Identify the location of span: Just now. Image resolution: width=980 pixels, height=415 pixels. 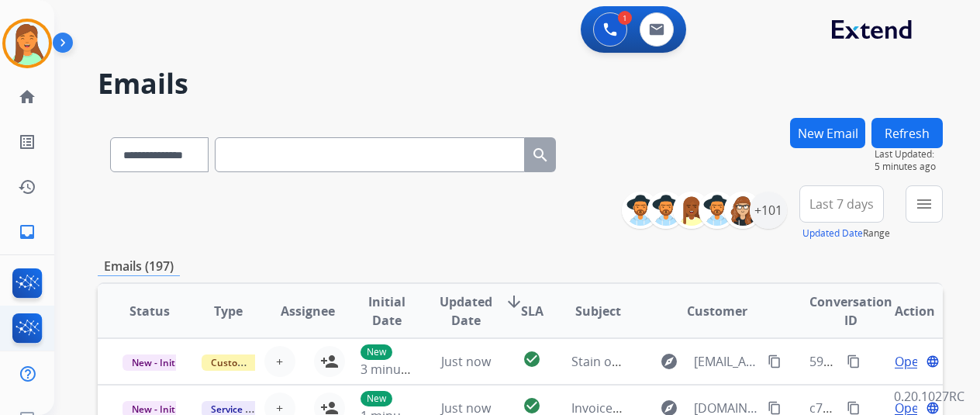
(466, 361).